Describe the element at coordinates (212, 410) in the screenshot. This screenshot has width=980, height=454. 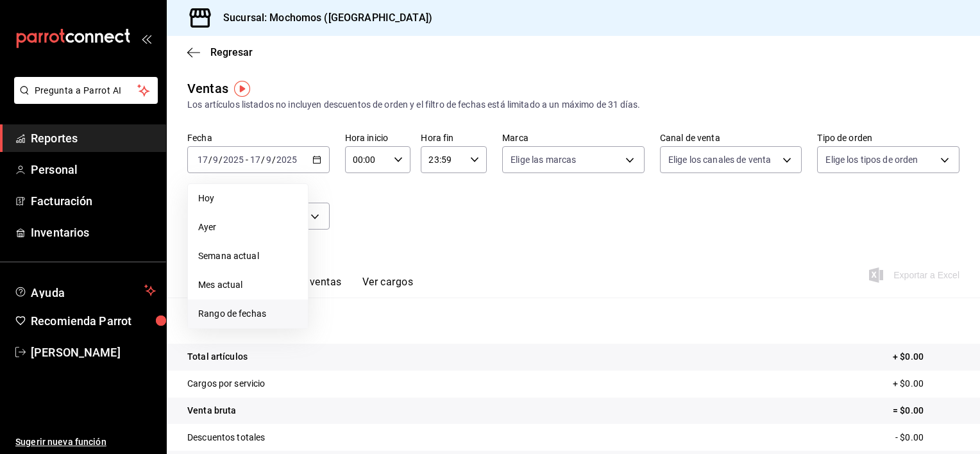
I see `p: Venta bruta` at that location.